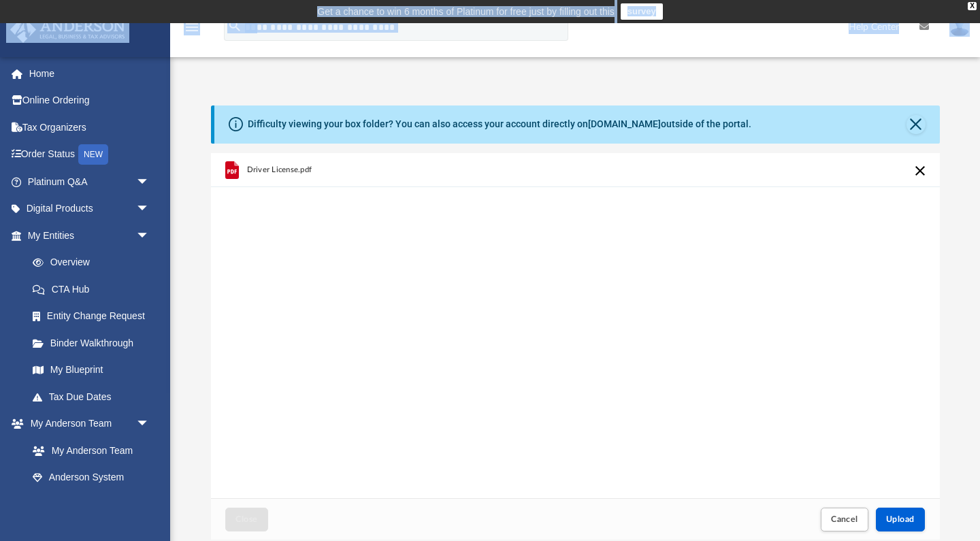 The image size is (980, 541). Describe the element at coordinates (959, 26) in the screenshot. I see `img: User Pic` at that location.